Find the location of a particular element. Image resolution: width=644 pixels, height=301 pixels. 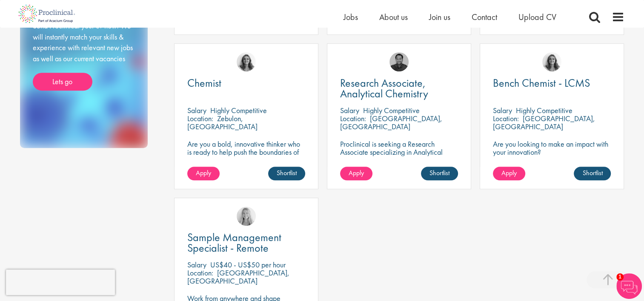

a: Lets go is located at coordinates (63, 81).